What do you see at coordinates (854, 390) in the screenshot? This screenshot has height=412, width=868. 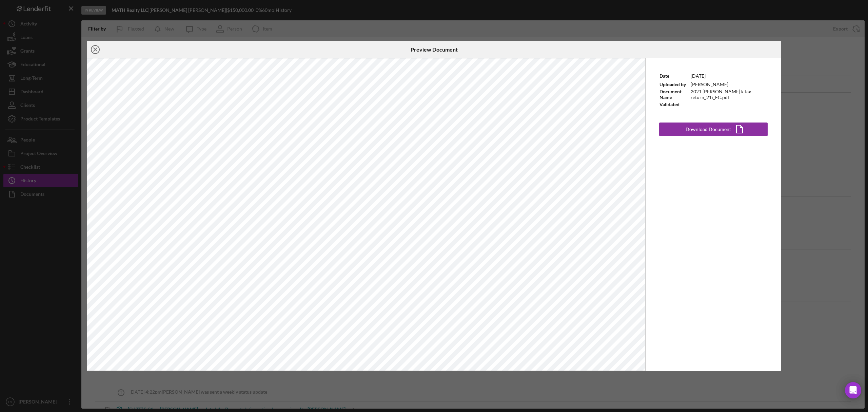 I see `div: Open Intercom Messenger` at bounding box center [854, 390].